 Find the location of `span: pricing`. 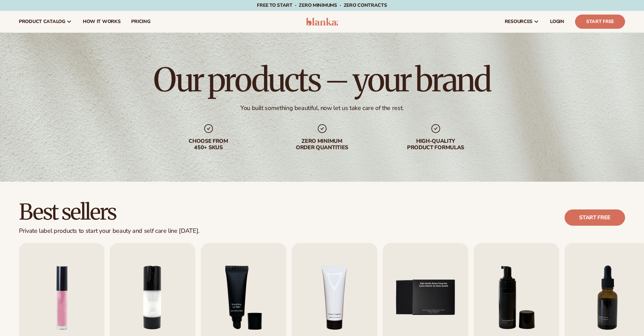

span: pricing is located at coordinates (140, 22).